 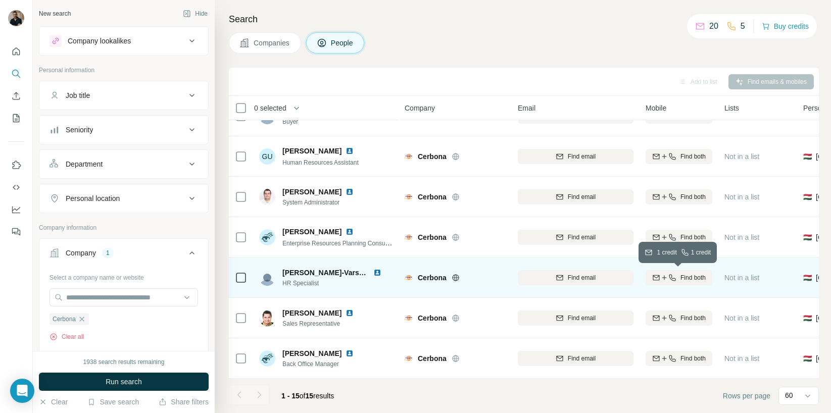 What do you see at coordinates (81, 253) in the screenshot?
I see `div: Company` at bounding box center [81, 253].